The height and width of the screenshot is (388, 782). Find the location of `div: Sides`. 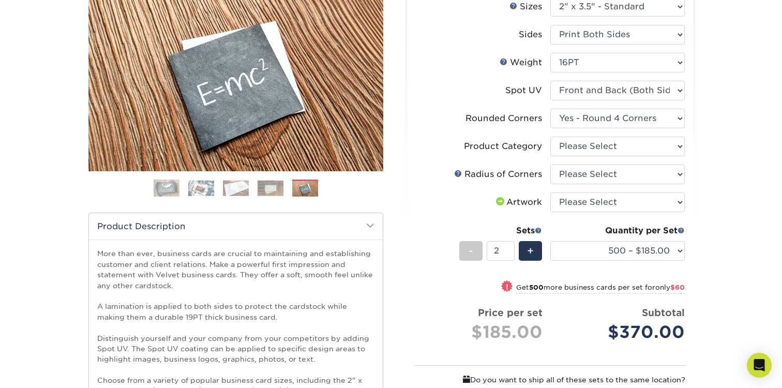

div: Sides is located at coordinates (530, 35).